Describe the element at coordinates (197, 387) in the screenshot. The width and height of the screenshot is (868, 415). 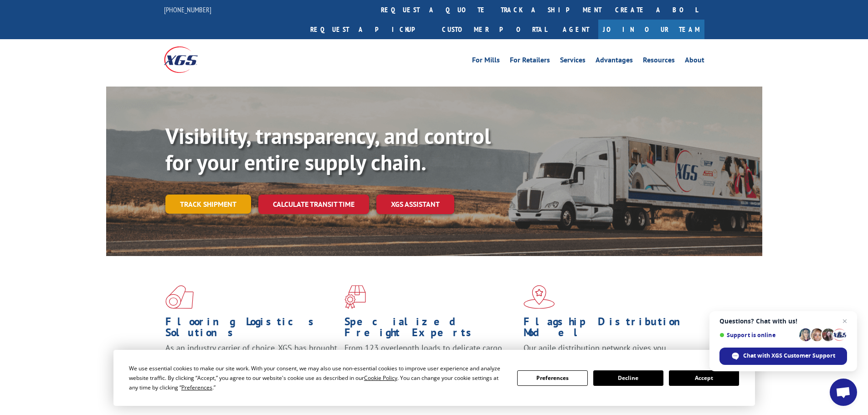
I see `span: Preferences` at that location.